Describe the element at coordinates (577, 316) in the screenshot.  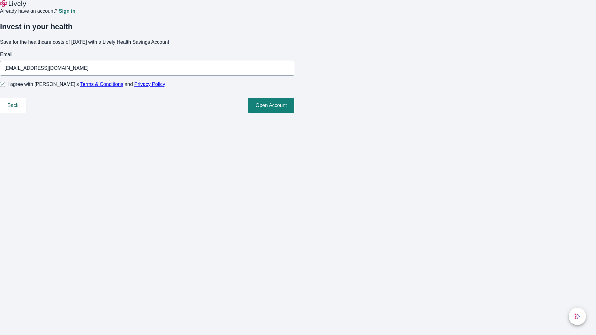
I see `button: chat` at that location.